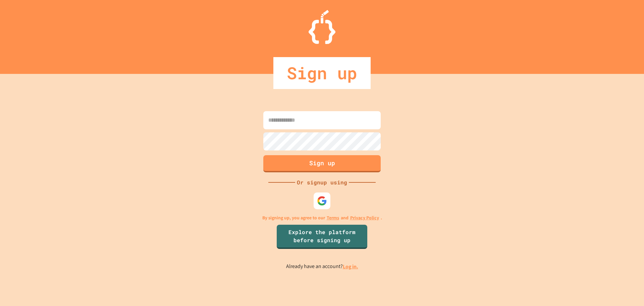 The height and width of the screenshot is (306, 644). Describe the element at coordinates (322, 163) in the screenshot. I see `button: Sign up` at that location.